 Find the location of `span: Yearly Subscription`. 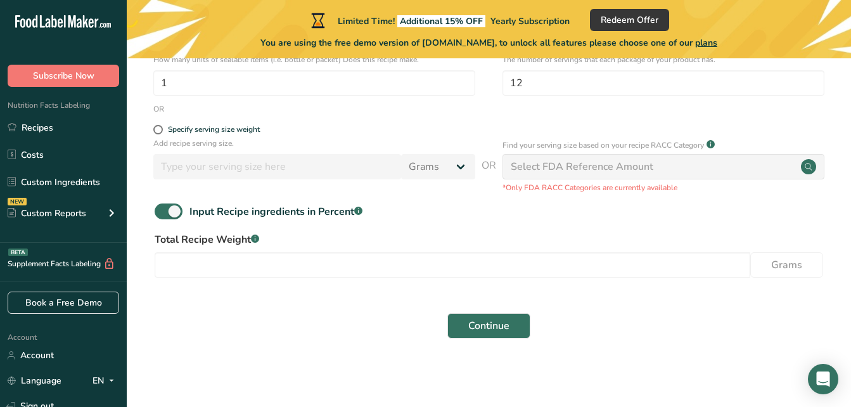

span: Yearly Subscription is located at coordinates (530, 21).